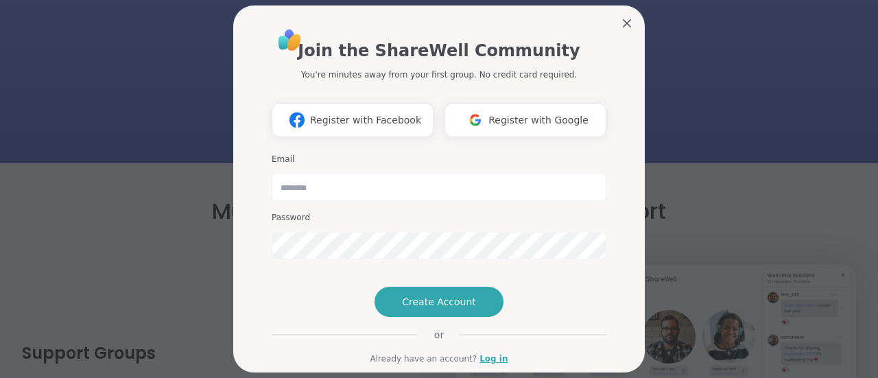 The width and height of the screenshot is (878, 378). I want to click on a: Log in, so click(493, 359).